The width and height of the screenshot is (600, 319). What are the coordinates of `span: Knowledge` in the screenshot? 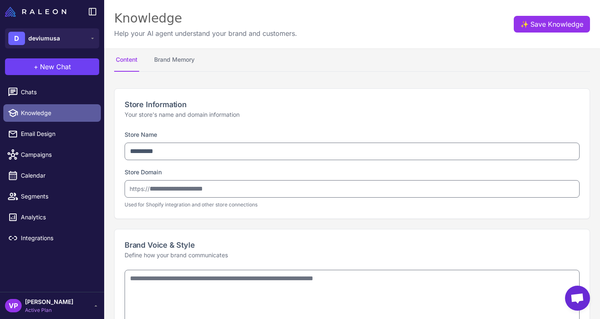 It's located at (57, 113).